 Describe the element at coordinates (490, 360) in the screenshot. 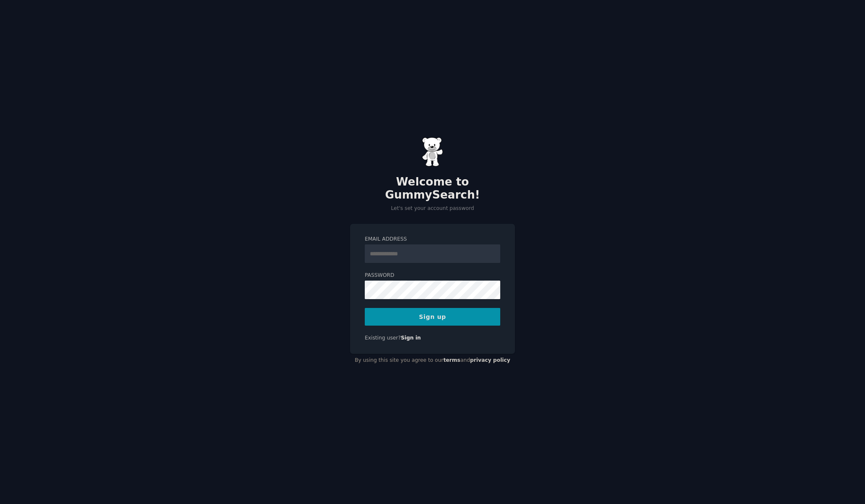

I see `a: privacy policy` at that location.